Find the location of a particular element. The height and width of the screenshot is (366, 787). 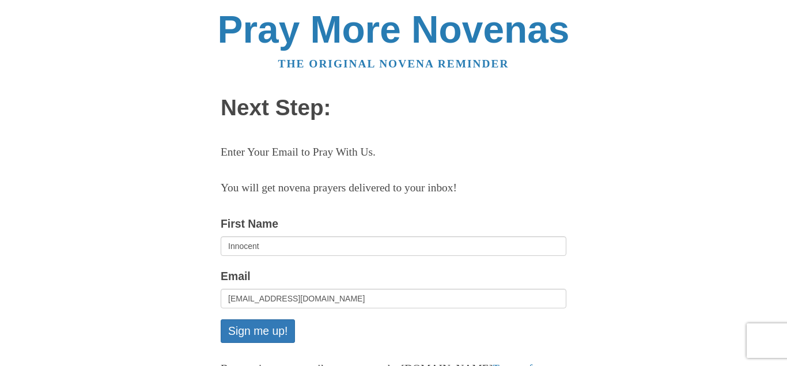

label: First Name is located at coordinates (249, 224).